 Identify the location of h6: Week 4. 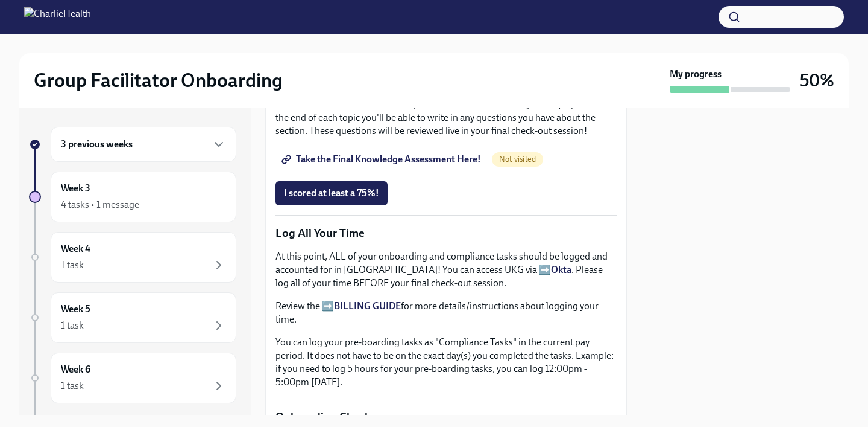
(76, 249).